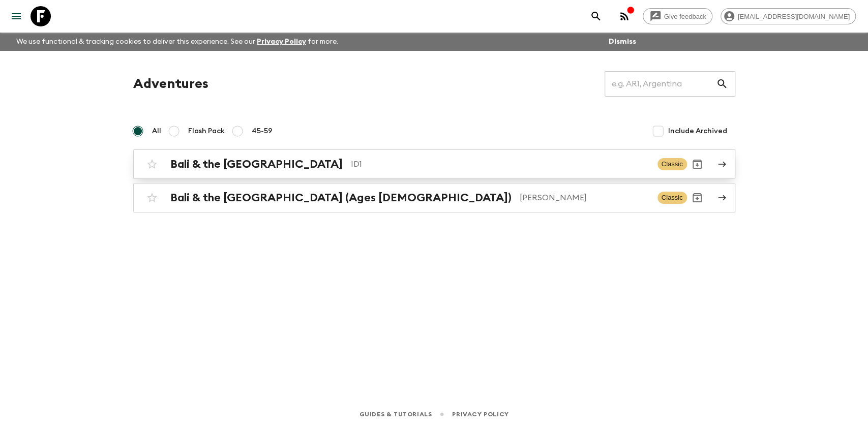 The height and width of the screenshot is (428, 868). I want to click on p: We use functional & tracking cookies to deliver this experience. See our for more., so click(177, 42).